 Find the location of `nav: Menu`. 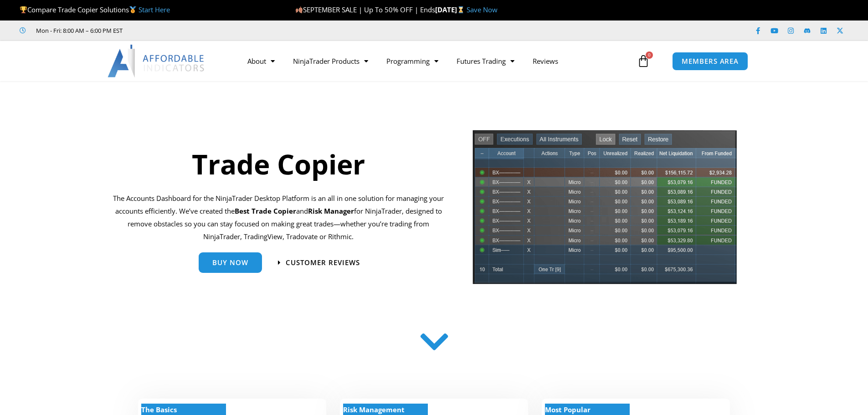

nav: Menu is located at coordinates (437, 61).